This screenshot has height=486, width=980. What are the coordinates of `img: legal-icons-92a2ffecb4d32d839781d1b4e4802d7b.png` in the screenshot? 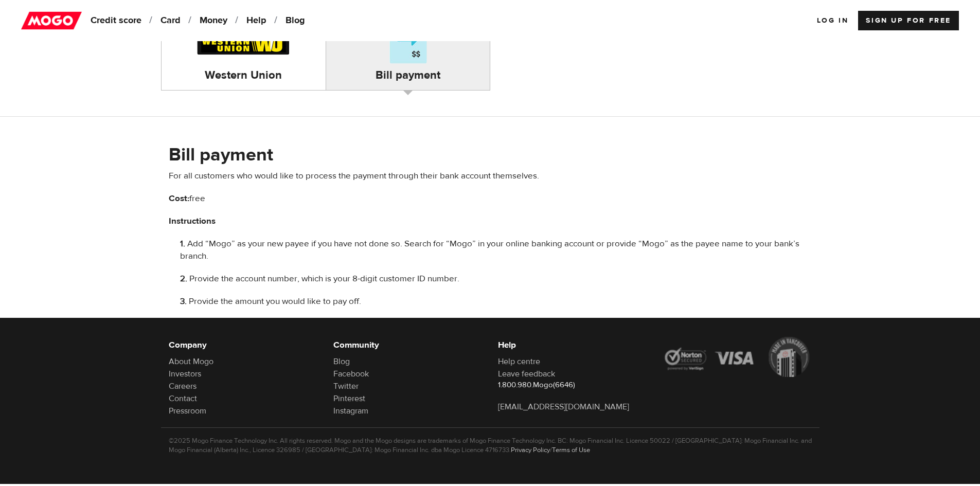 It's located at (737, 357).